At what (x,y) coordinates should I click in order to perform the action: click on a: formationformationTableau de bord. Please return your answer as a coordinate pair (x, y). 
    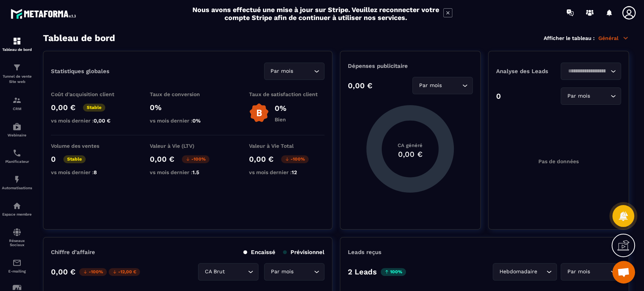
    Looking at the image, I should click on (17, 44).